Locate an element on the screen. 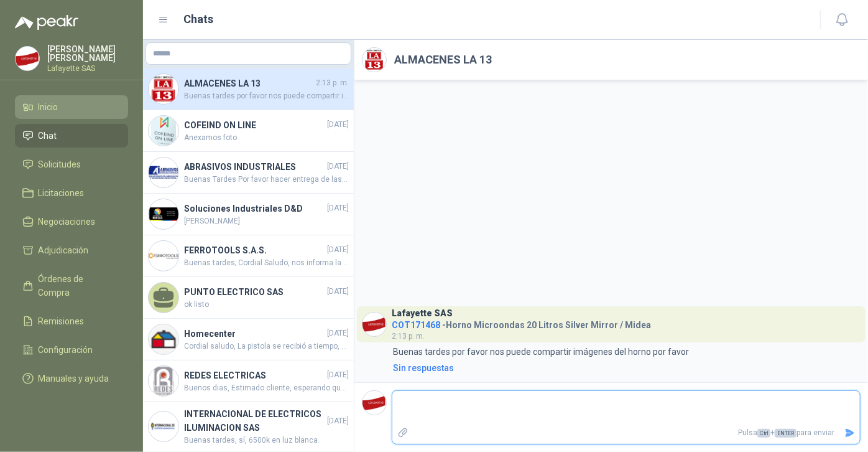 This screenshot has width=868, height=452. a: Licitaciones is located at coordinates (71, 193).